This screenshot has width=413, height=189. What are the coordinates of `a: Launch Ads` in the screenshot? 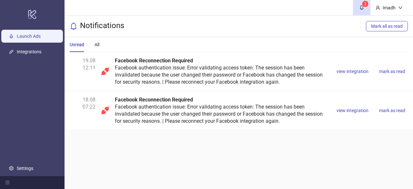 It's located at (29, 36).